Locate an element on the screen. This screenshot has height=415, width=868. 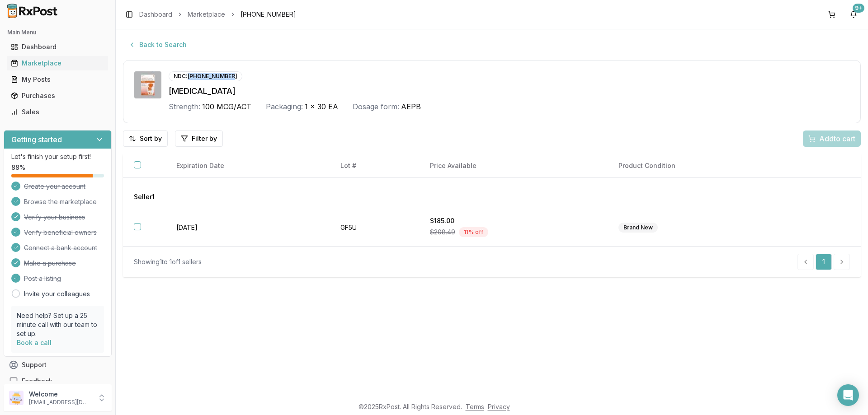
button: 9+ is located at coordinates (854, 14).